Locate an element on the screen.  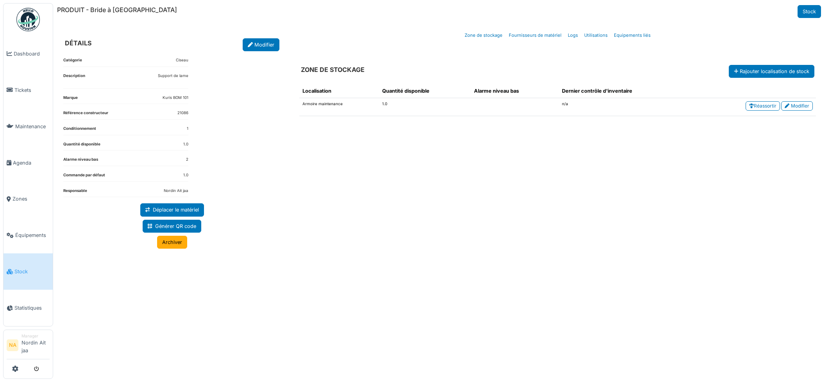
a: Équipements is located at coordinates (28, 235).